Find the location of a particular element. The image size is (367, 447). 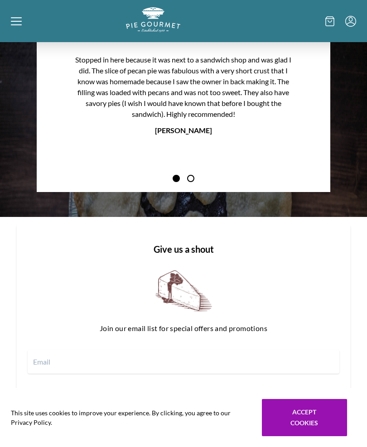

button: Accept cookies is located at coordinates (305, 418).